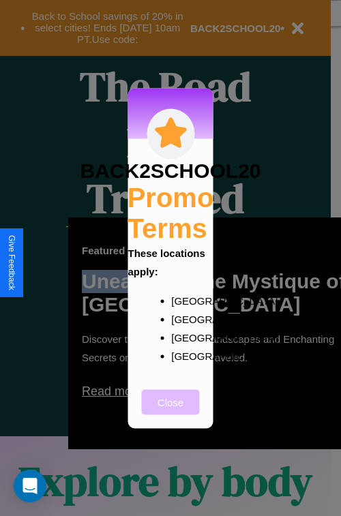  I want to click on button: Close, so click(170, 401).